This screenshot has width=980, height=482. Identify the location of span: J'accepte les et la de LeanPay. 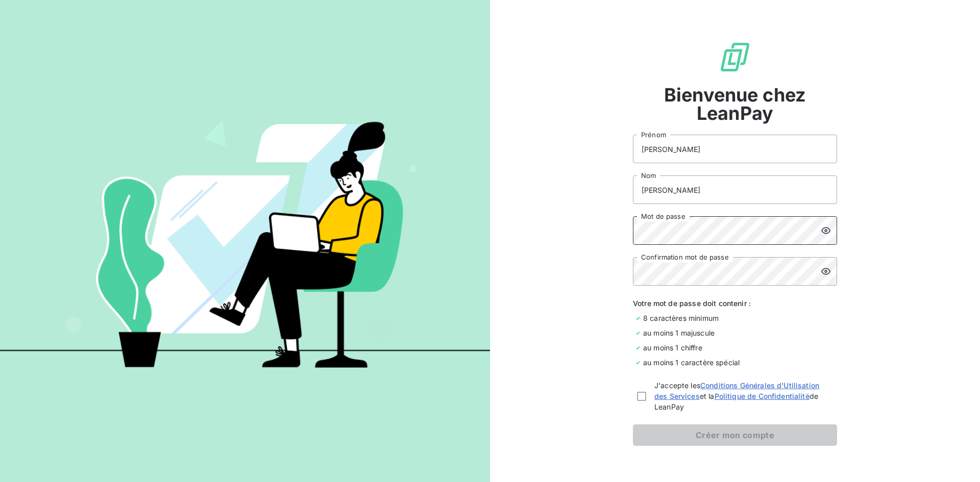
(744, 396).